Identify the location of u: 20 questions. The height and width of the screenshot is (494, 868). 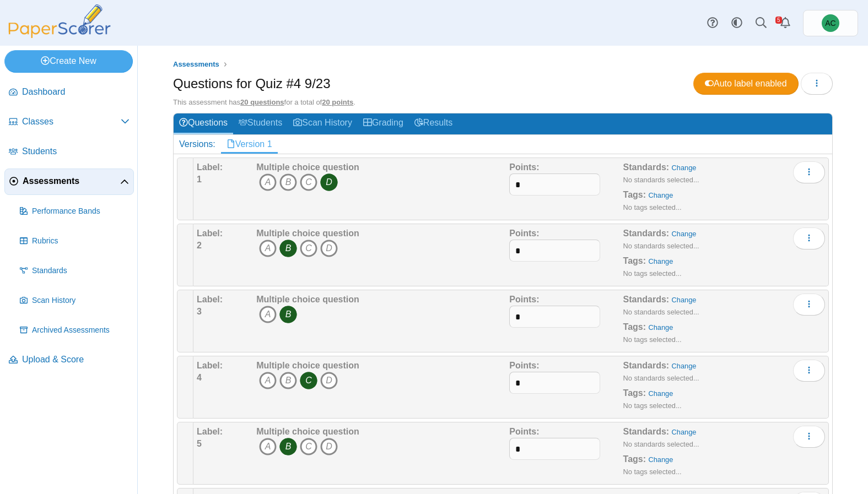
(261, 102).